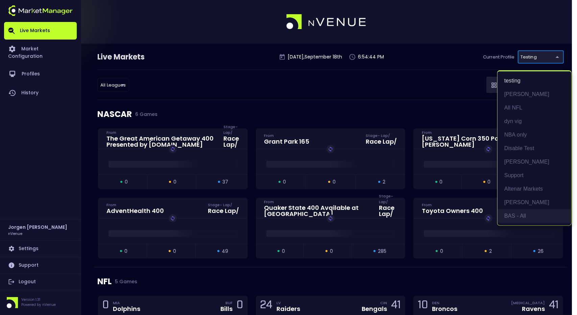 The image size is (577, 315). Describe the element at coordinates (534, 216) in the screenshot. I see `li: BAS - All` at that location.